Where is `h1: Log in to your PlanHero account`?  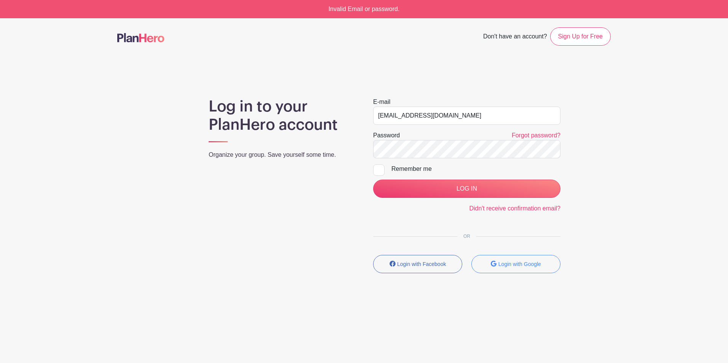 h1: Log in to your PlanHero account is located at coordinates (282, 116).